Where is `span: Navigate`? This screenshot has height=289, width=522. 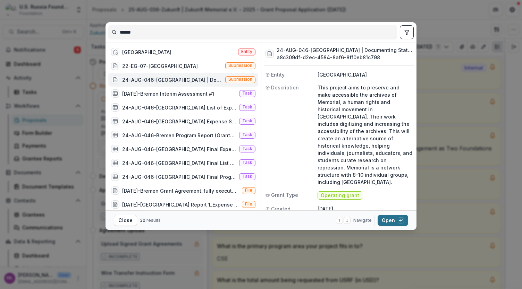
span: Navigate is located at coordinates (362, 221).